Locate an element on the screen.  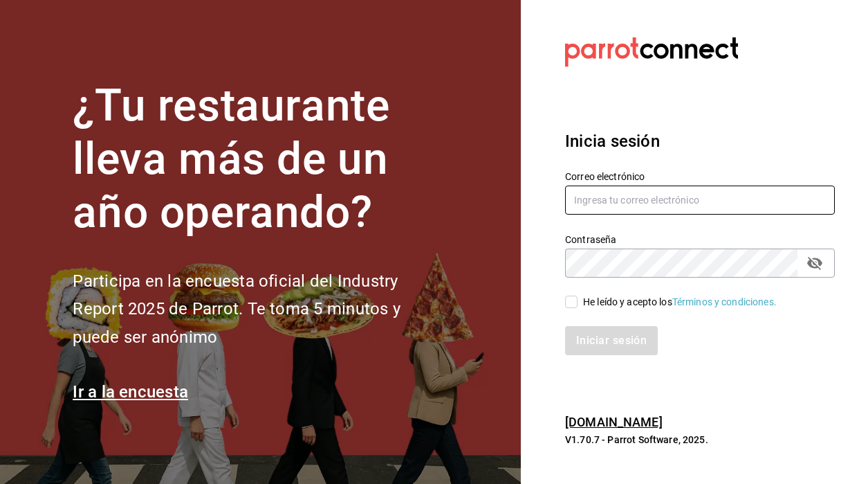
p: V1.70.7 - Parrot Software, 2025. is located at coordinates (700, 440).